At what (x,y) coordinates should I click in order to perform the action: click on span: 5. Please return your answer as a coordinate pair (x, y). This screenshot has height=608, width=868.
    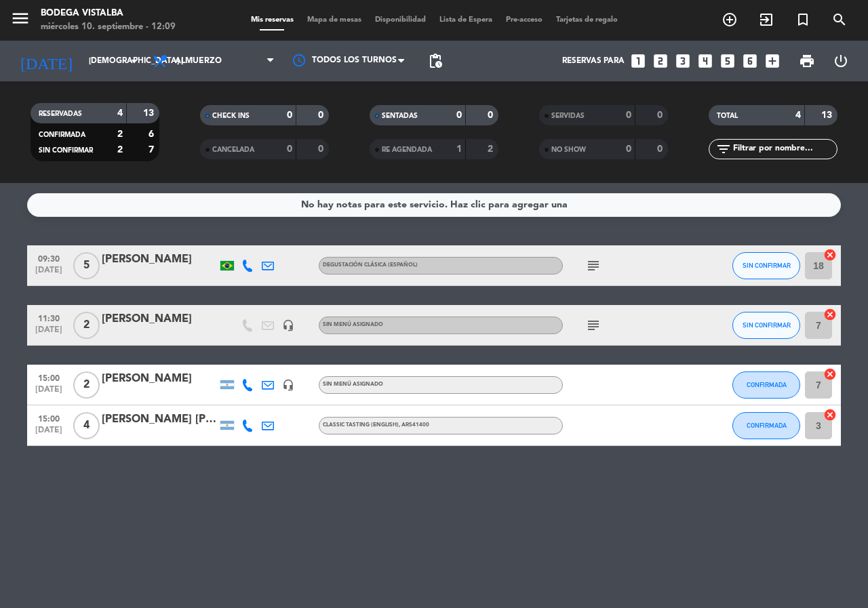
    Looking at the image, I should click on (86, 266).